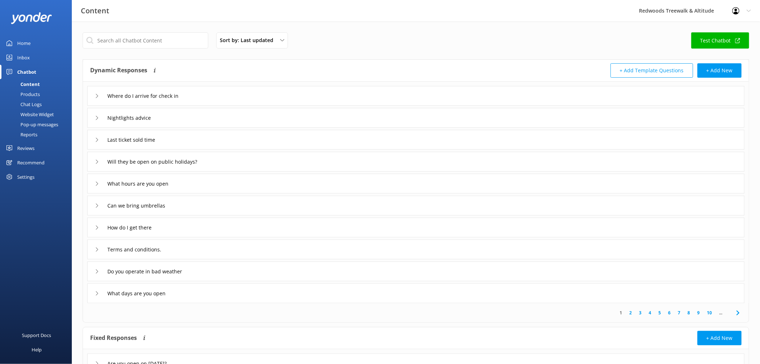 The width and height of the screenshot is (760, 364). Describe the element at coordinates (114, 338) in the screenshot. I see `h4: Fixed Responses` at that location.